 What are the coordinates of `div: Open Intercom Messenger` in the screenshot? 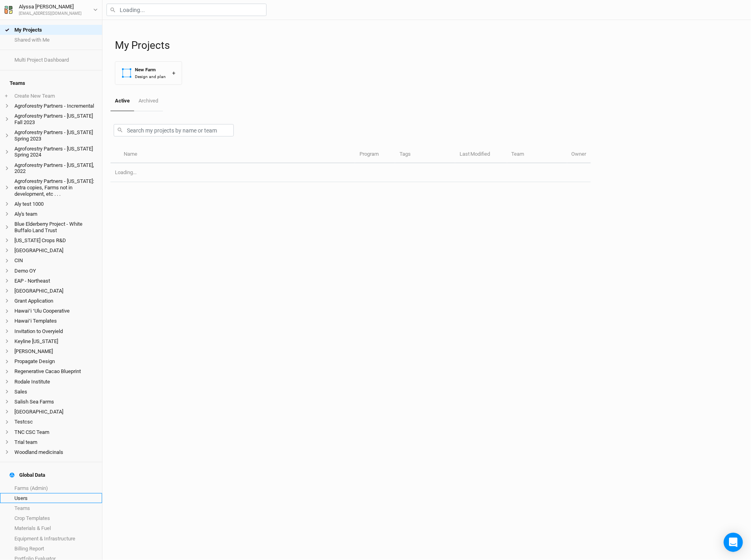 It's located at (734, 543).